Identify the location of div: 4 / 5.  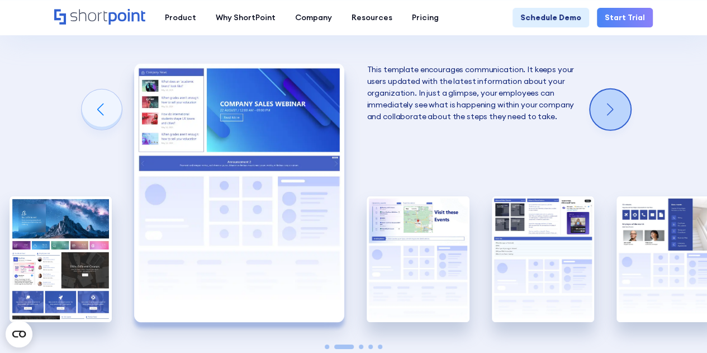
(543, 259).